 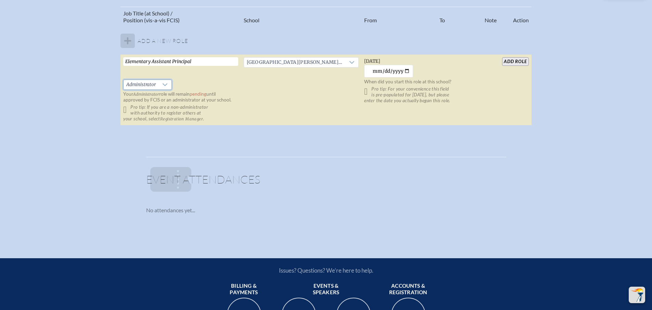 I want to click on p: Your role will remain until approved by FCIS or an administrator at your school., so click(x=181, y=97).